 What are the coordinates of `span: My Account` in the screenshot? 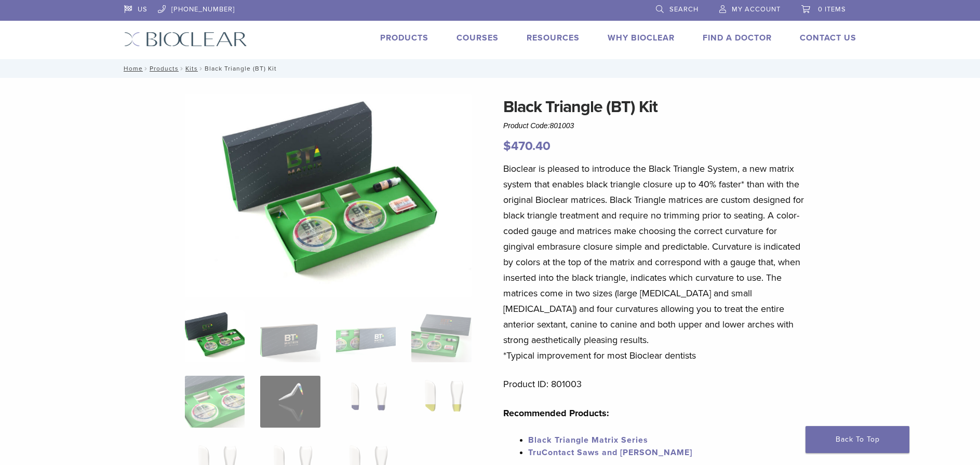 It's located at (756, 10).